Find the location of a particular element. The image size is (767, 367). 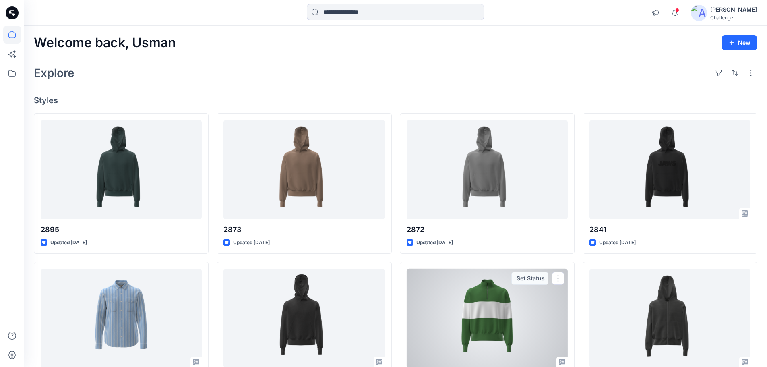

img: avatar is located at coordinates (699, 13).